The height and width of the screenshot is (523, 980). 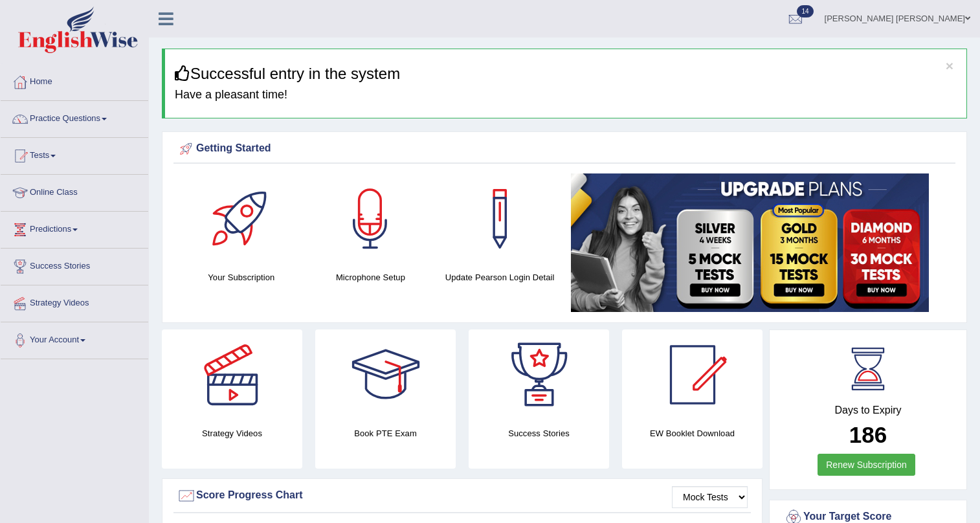 I want to click on a: Renew Subscription, so click(x=866, y=465).